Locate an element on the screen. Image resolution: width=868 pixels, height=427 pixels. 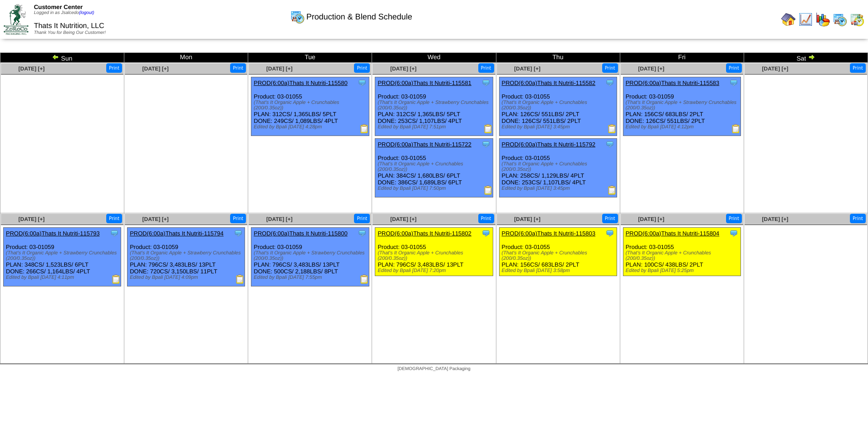
div: Product: 03-01059 PLAN: 156CS / 683LBS / 2PLT DONE: 126CS / 551LBS / 2PLT is located at coordinates (682, 107).